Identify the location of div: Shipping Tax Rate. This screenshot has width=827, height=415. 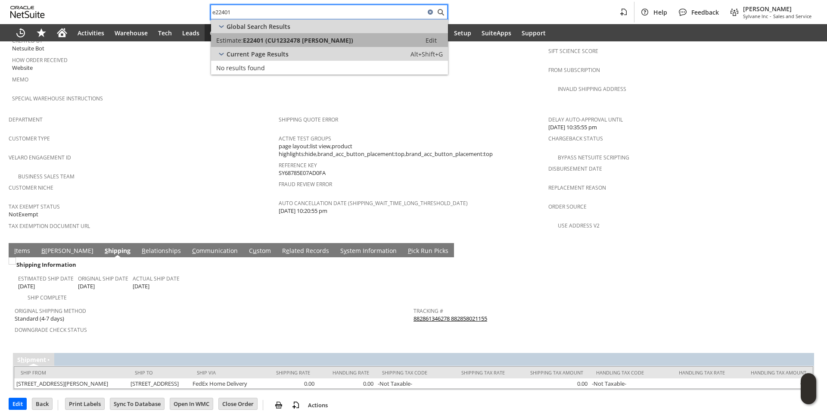
(478, 372).